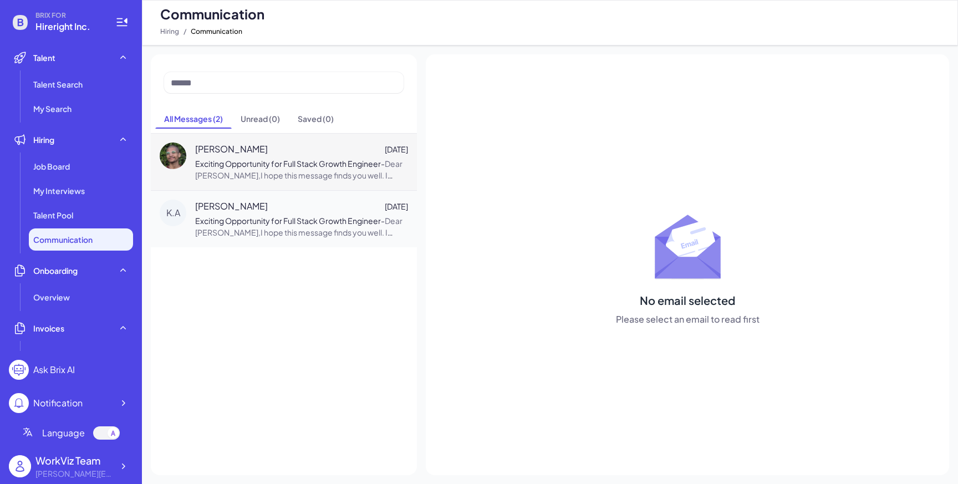 The width and height of the screenshot is (958, 484). What do you see at coordinates (688, 301) in the screenshot?
I see `h3: No email selected` at bounding box center [688, 301].